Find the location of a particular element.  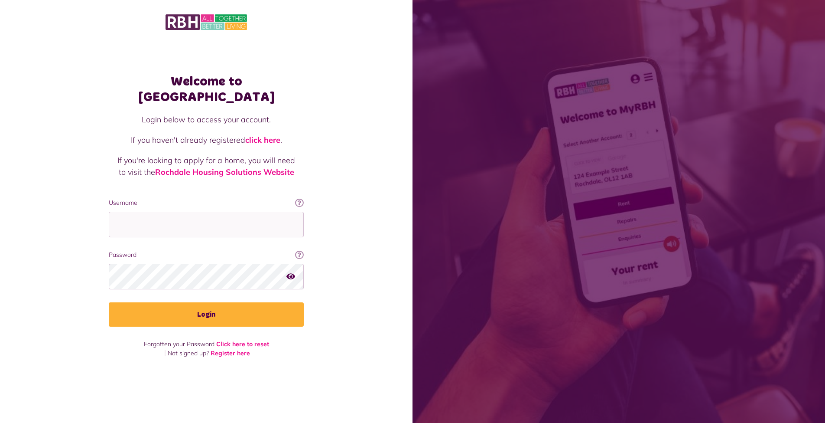

p: If you're looking to apply for a home, you will need to visit the is located at coordinates (206, 166).